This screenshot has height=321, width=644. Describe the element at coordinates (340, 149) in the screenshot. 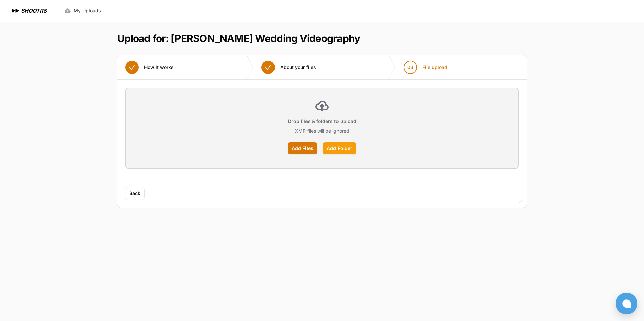

I see `label: Add Folder` at that location.